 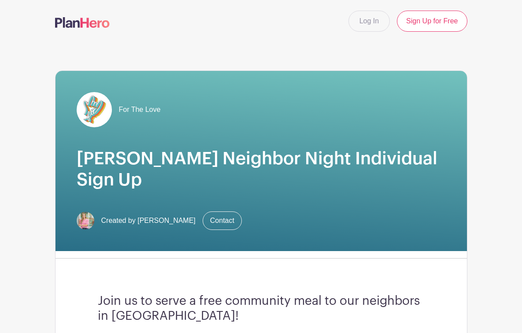 What do you see at coordinates (222, 221) in the screenshot?
I see `a: Contact` at bounding box center [222, 221].